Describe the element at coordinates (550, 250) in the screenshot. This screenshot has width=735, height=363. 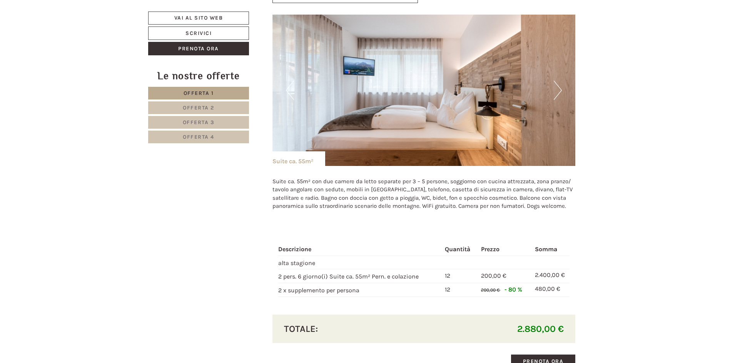
I see `th: Somma` at that location.